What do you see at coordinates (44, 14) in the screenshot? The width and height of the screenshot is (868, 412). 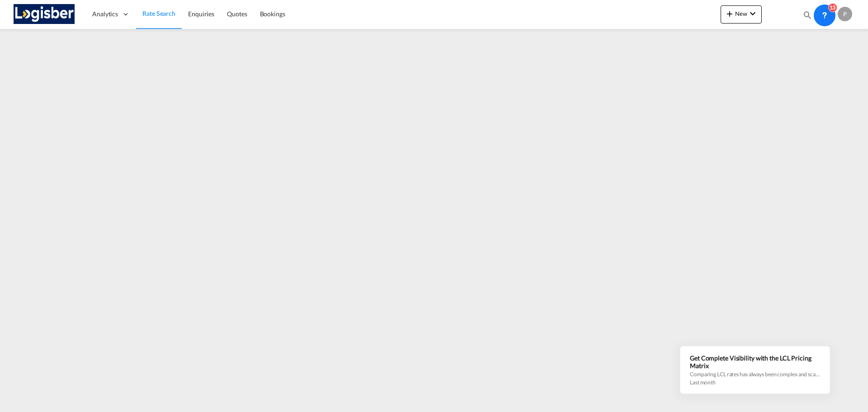 I see `img: d7a75e507efd11eebffa5922d020a472.png` at bounding box center [44, 14].